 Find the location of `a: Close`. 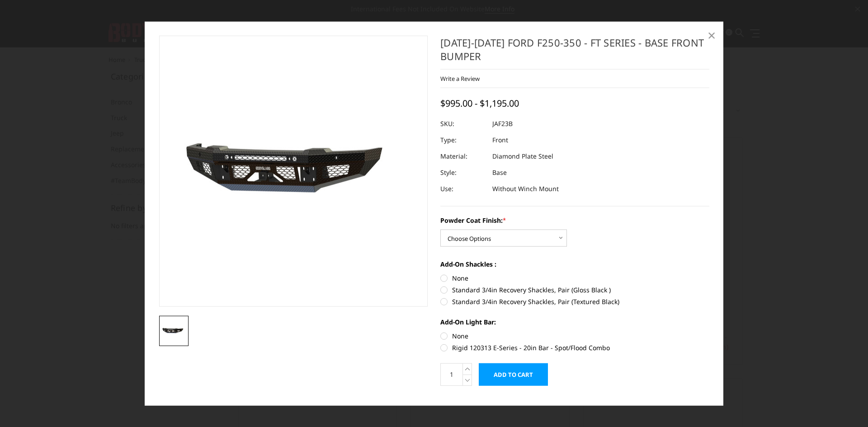

a: Close is located at coordinates (712, 35).